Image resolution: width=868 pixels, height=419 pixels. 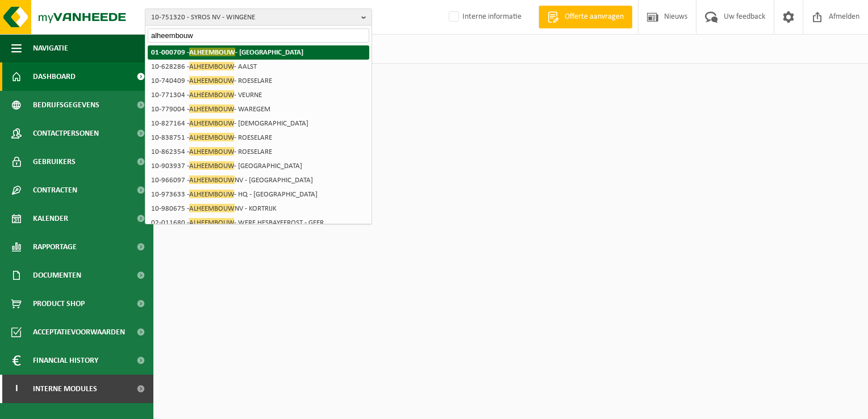 What do you see at coordinates (66, 105) in the screenshot?
I see `span: Bedrijfsgegevens` at bounding box center [66, 105].